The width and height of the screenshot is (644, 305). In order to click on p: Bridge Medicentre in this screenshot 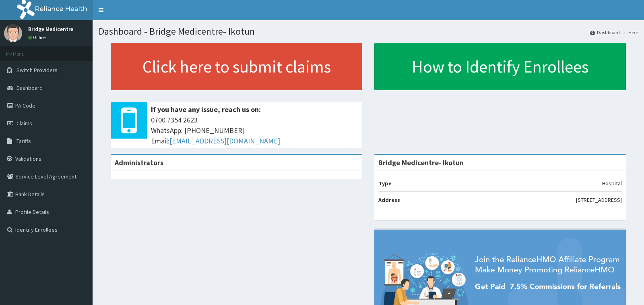, I will do `click(51, 29)`.